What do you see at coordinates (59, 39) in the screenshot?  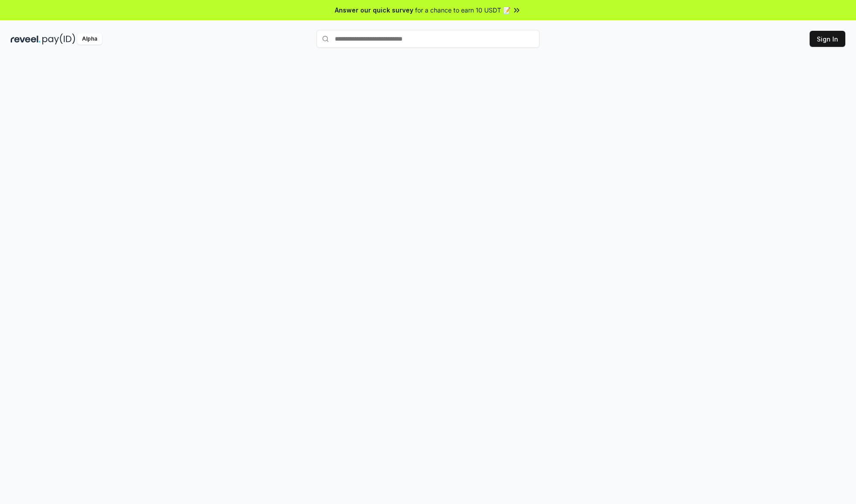 I see `img: pay_id` at bounding box center [59, 39].